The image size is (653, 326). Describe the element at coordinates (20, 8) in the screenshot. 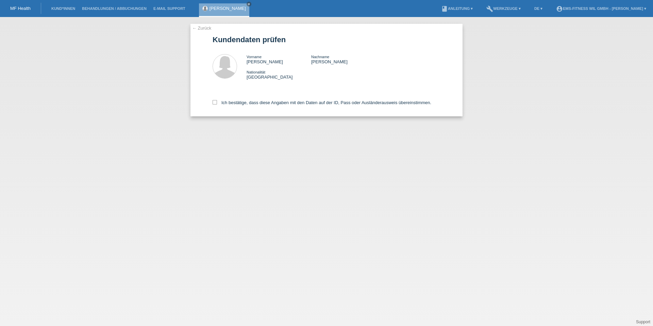

I see `a: MF Health` at that location.